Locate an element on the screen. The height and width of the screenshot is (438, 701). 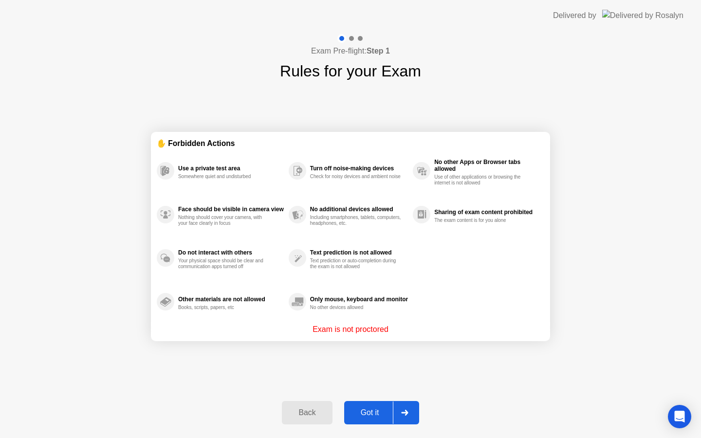
div: Your physical space should be clear and communication apps turned off is located at coordinates (224, 264).